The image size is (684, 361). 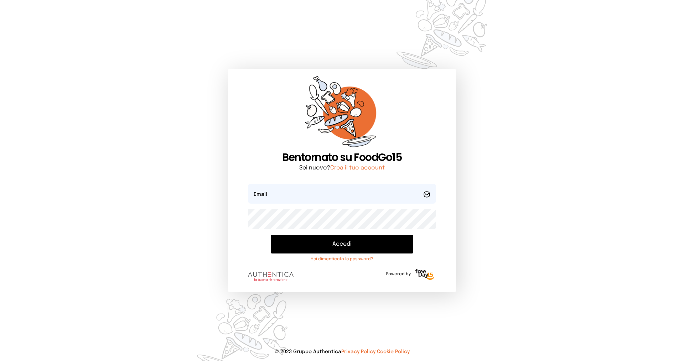 I want to click on button: Accedi, so click(x=342, y=244).